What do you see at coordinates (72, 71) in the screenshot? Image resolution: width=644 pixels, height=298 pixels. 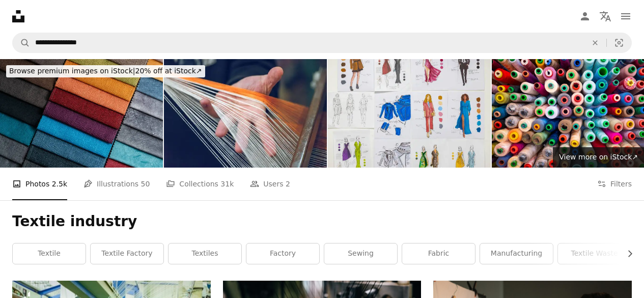 I see `span: Browse premium images on iStock |` at bounding box center [72, 71].